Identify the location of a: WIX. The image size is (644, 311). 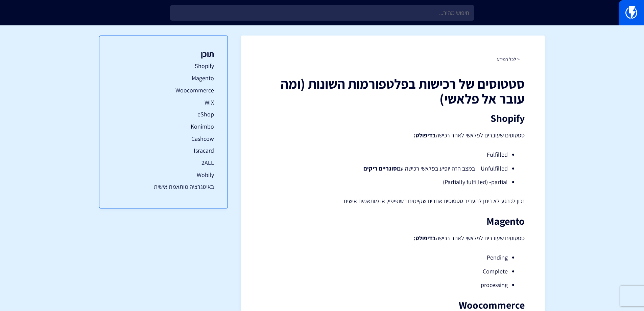
(164, 102).